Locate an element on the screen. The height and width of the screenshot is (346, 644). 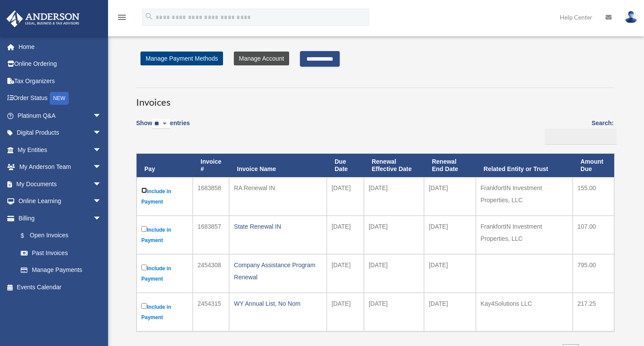
th: Renewal Effective Date: activate to sort column ascending is located at coordinates (394, 165).